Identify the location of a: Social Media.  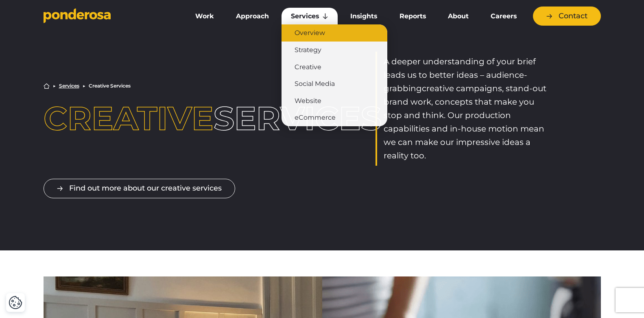
(335, 84).